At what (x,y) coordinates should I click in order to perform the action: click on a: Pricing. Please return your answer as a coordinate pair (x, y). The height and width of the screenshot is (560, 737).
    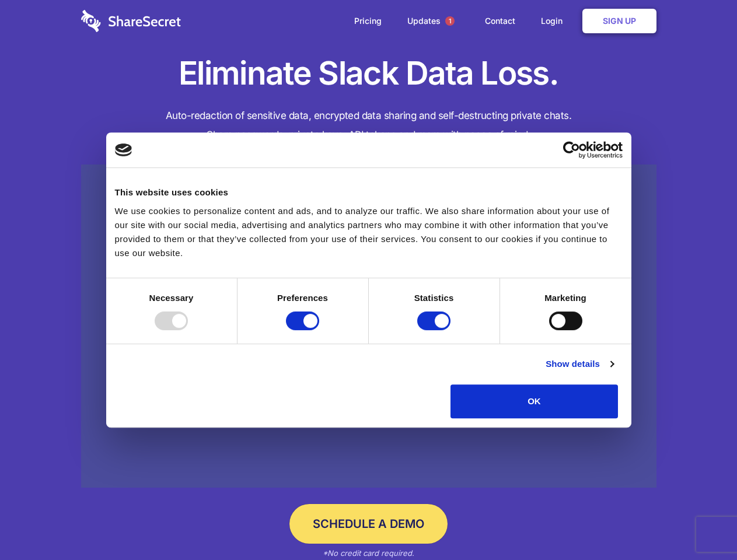
    Looking at the image, I should click on (368, 21).